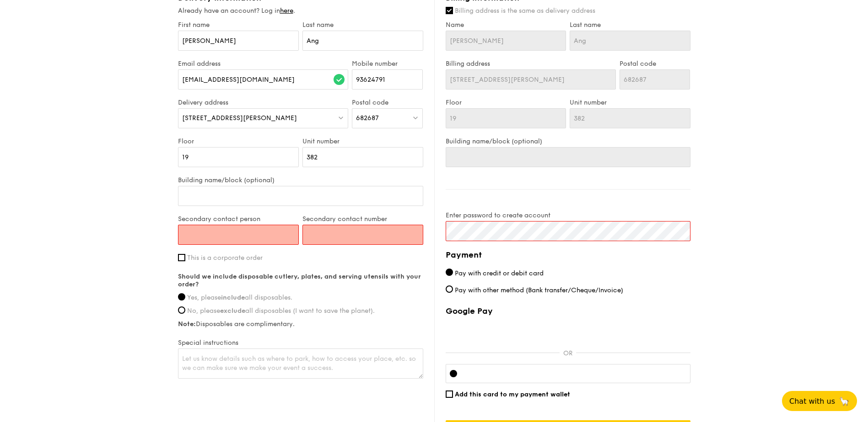 The image size is (868, 422). What do you see at coordinates (232, 298) in the screenshot?
I see `strong: include` at bounding box center [232, 298].